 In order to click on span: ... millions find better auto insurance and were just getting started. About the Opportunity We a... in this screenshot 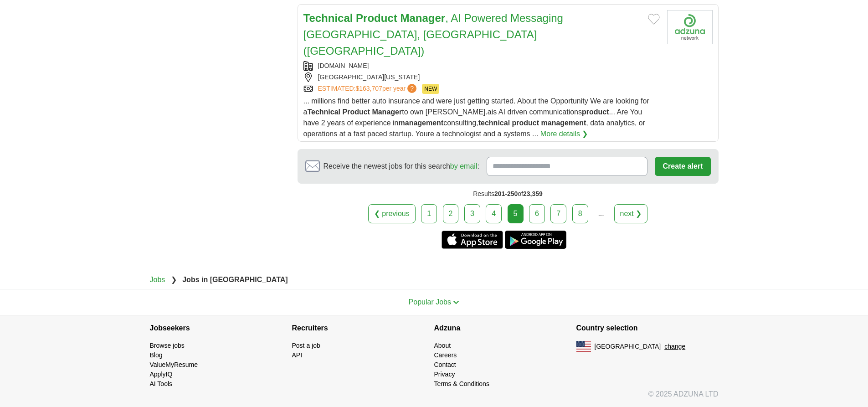, I will do `click(476, 117)`.